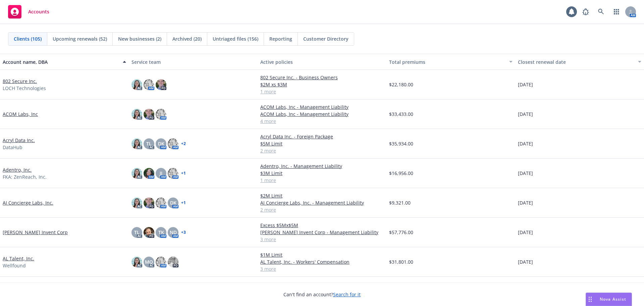 The width and height of the screenshot is (644, 306). What do you see at coordinates (161, 232) in the screenshot?
I see `span: TK` at bounding box center [161, 232].